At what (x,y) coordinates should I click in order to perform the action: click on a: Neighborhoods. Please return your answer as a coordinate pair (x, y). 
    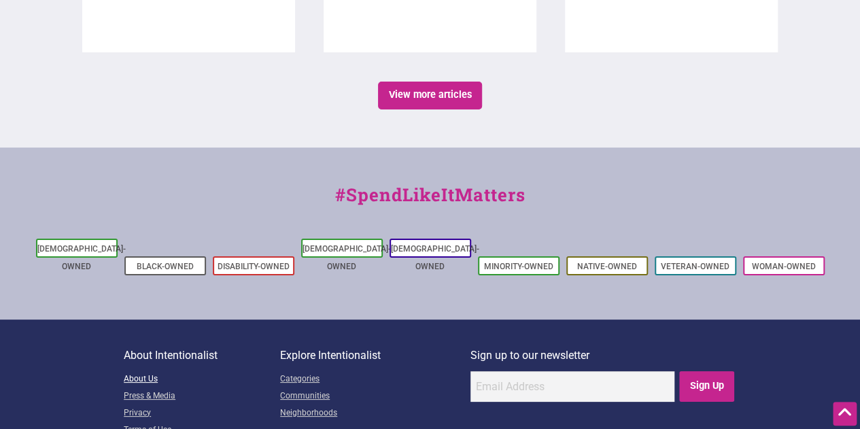
    Looking at the image, I should click on (375, 413).